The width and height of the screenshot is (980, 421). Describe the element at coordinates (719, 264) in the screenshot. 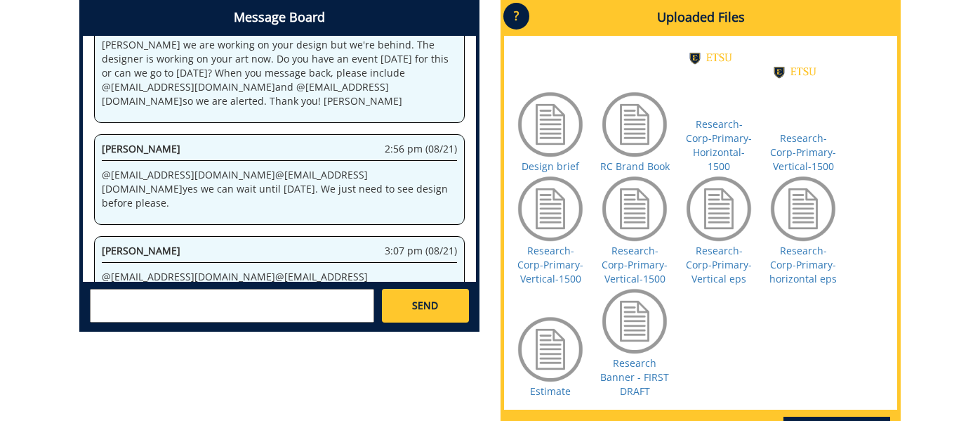

I see `a: Research-Corp-Primary-Vertical eps` at that location.